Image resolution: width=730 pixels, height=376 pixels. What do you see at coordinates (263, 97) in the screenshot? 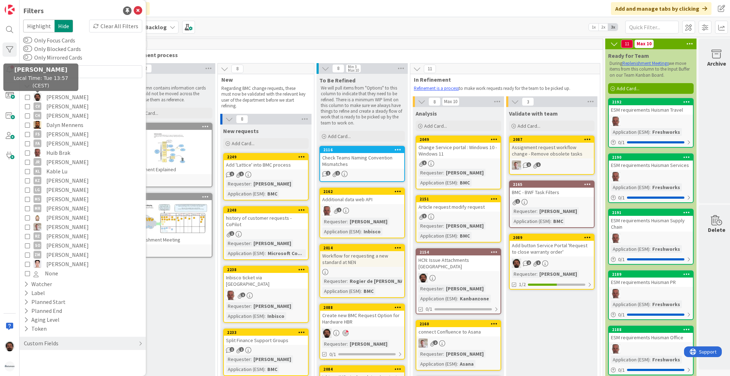
I see `p: Regarding BMC change requests, these must now be validated with the relevant key user of the depa...` at bounding box center [263, 97].